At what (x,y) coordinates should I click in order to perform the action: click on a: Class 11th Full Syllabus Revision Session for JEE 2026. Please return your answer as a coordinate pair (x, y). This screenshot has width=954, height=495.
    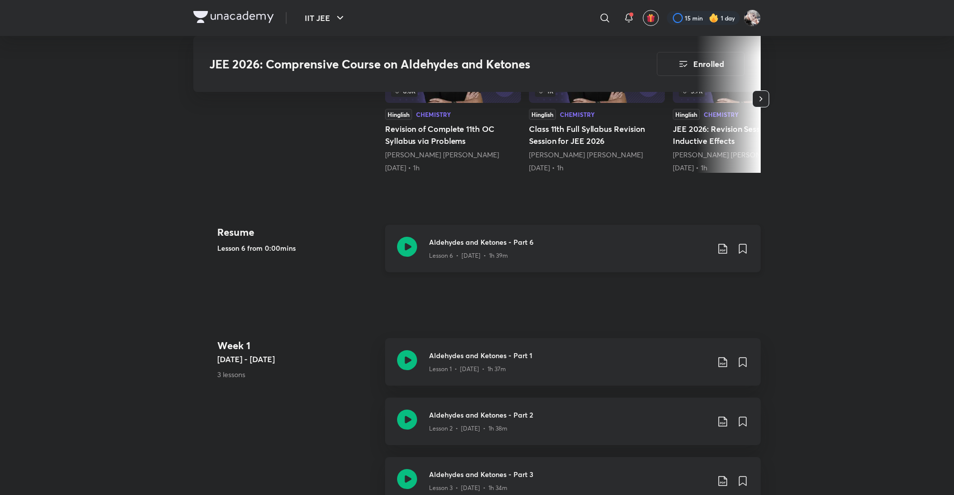
    Looking at the image, I should click on (597, 99).